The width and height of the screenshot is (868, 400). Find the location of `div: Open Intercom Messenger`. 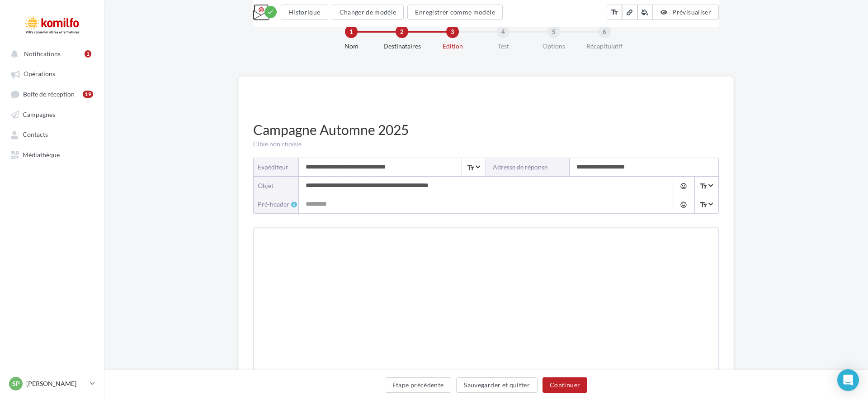

div: Open Intercom Messenger is located at coordinates (848, 380).